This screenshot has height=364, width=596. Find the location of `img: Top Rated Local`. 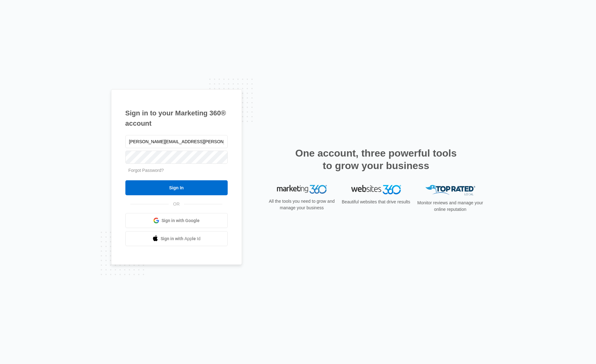

img: Top Rated Local is located at coordinates (450, 190).